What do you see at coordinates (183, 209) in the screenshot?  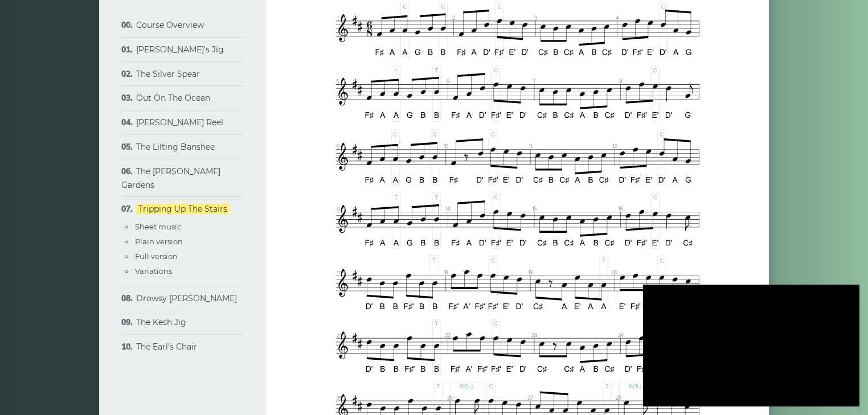 I see `a: Tripping Up The Stairs` at bounding box center [183, 209].